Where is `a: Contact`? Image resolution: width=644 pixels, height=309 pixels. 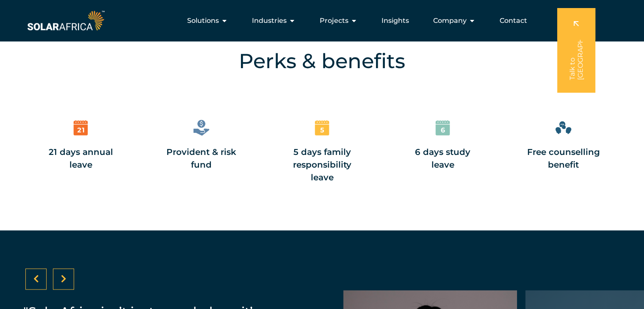
a: Contact is located at coordinates (513, 21).